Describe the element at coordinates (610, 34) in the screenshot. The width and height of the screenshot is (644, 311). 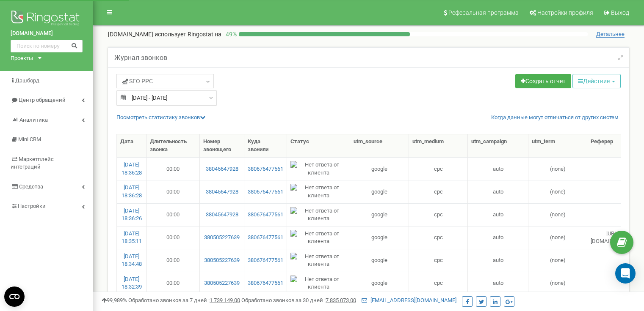
I see `span: Детальнее` at that location.